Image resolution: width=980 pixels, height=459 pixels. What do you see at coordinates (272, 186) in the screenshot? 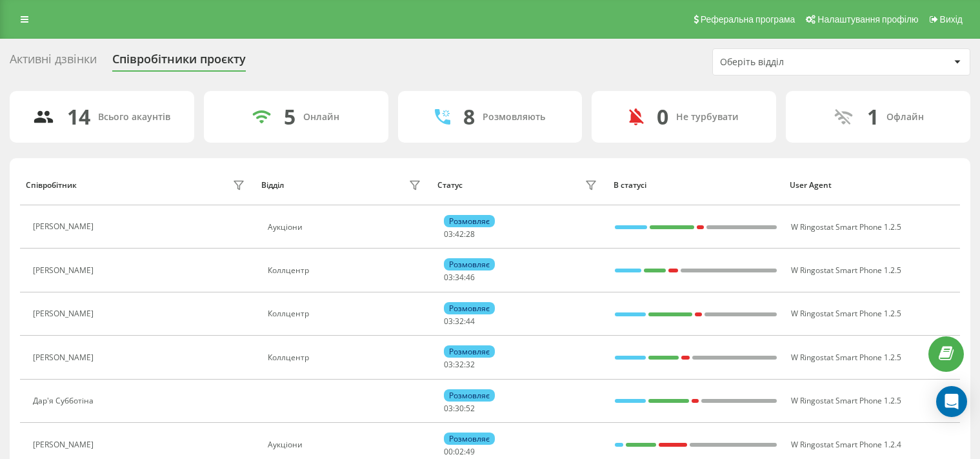
I see `div: Відділ` at bounding box center [272, 186].